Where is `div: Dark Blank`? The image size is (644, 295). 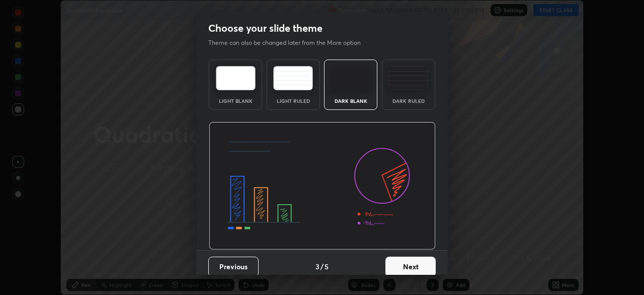
div: Dark Blank is located at coordinates (351, 101).